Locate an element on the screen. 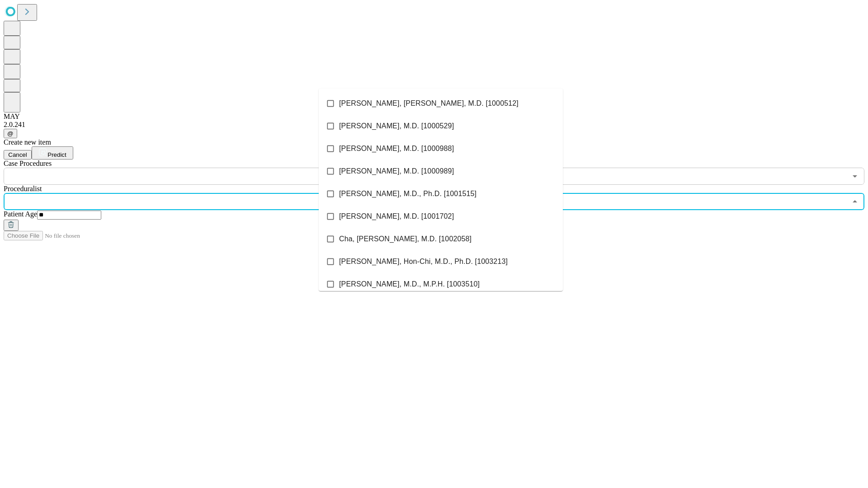 The height and width of the screenshot is (488, 868). span: Proceduralist is located at coordinates (23, 189).